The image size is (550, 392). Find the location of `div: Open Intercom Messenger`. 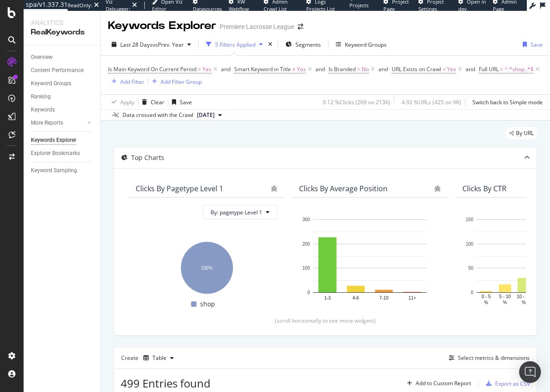

div: Open Intercom Messenger is located at coordinates (530, 372).